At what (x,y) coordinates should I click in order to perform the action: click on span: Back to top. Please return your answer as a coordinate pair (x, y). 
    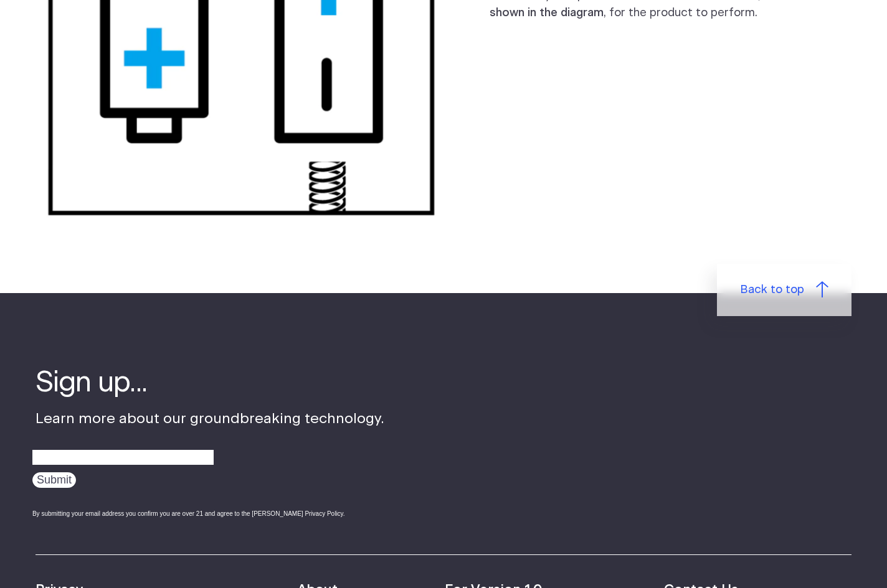
    Looking at the image, I should click on (771, 290).